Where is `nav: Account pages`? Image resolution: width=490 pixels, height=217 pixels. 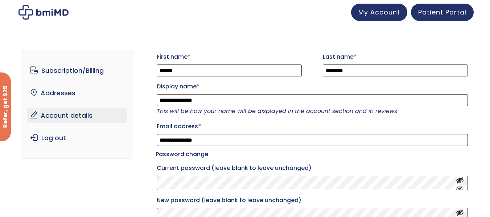 nav: Account pages is located at coordinates (77, 104).